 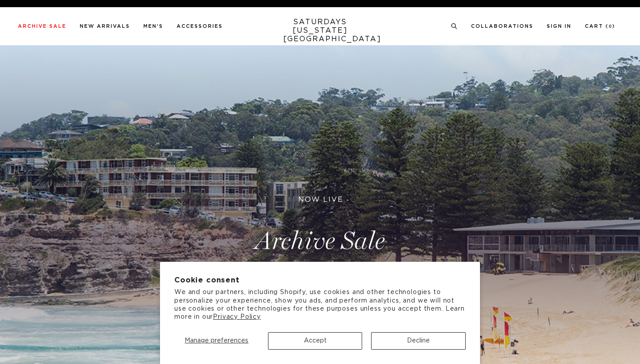 What do you see at coordinates (200, 26) in the screenshot?
I see `a: Accessories` at bounding box center [200, 26].